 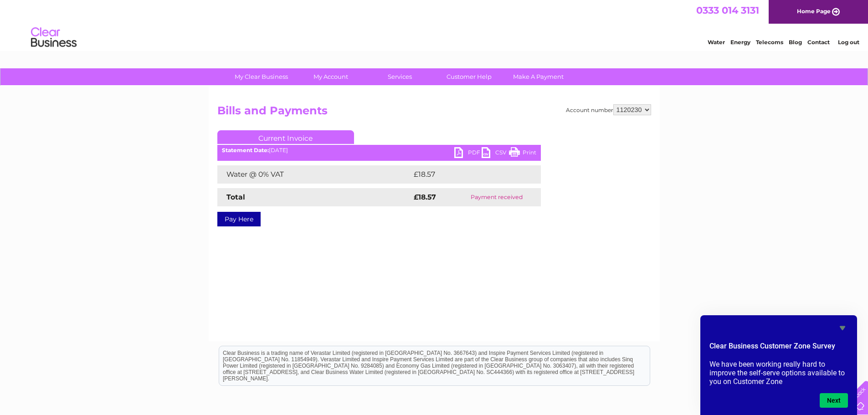 I want to click on td: Water @ 0% VAT, so click(x=314, y=175).